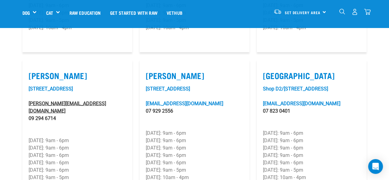 Image resolution: width=389 pixels, height=180 pixels. I want to click on a: 07 823 0401, so click(276, 111).